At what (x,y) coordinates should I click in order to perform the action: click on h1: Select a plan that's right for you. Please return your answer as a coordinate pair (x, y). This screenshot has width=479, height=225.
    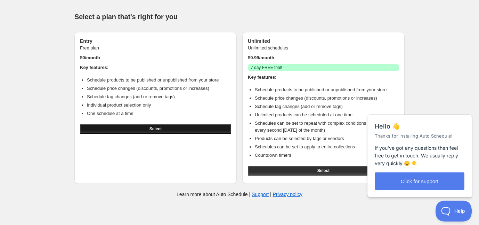
    Looking at the image, I should click on (239, 17).